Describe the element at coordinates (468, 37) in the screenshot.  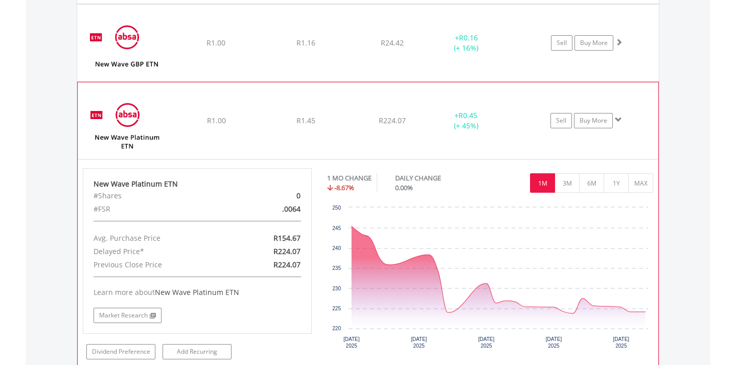
I see `span: R0.16` at that location.